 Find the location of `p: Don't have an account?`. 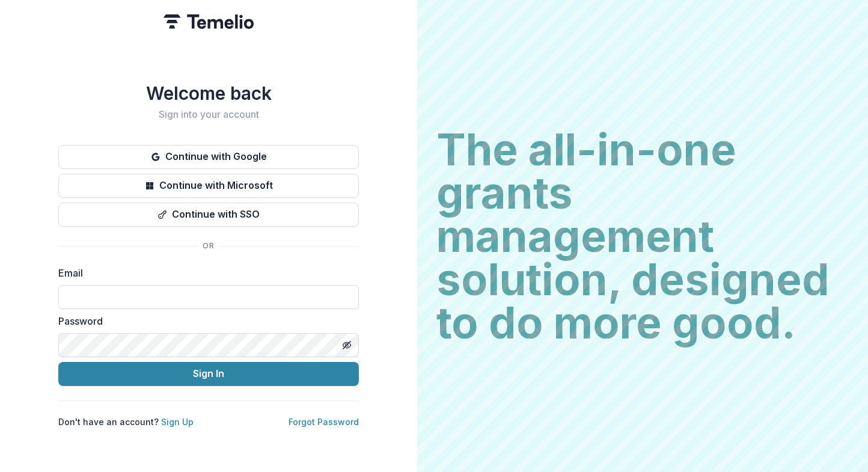

p: Don't have an account? is located at coordinates (126, 421).